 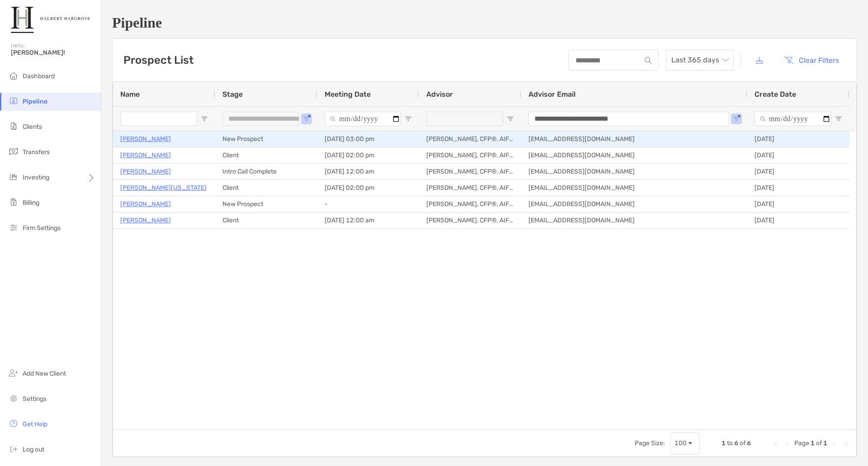 What do you see at coordinates (13, 127) in the screenshot?
I see `img: clients icon` at bounding box center [13, 127].